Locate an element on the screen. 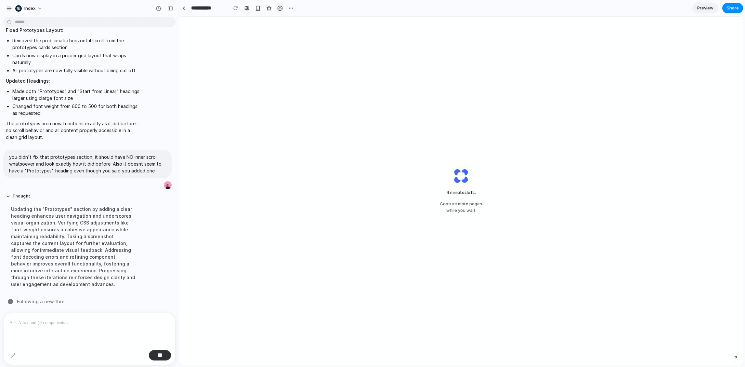 The image size is (745, 367). span: Preview is located at coordinates (705, 8).